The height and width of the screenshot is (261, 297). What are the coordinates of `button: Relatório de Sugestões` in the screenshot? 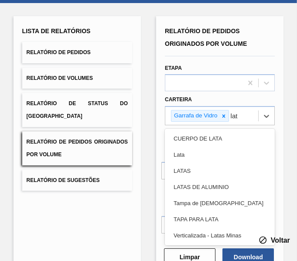 It's located at (77, 180).